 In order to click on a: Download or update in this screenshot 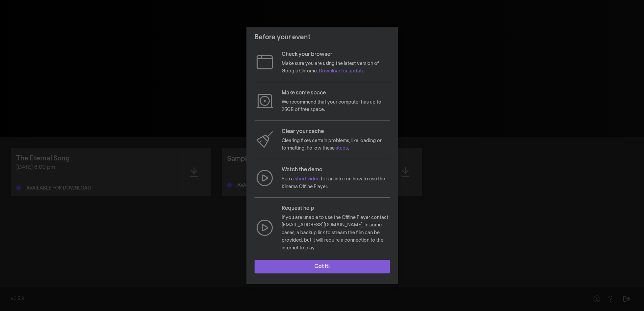, I will do `click(341, 71)`.